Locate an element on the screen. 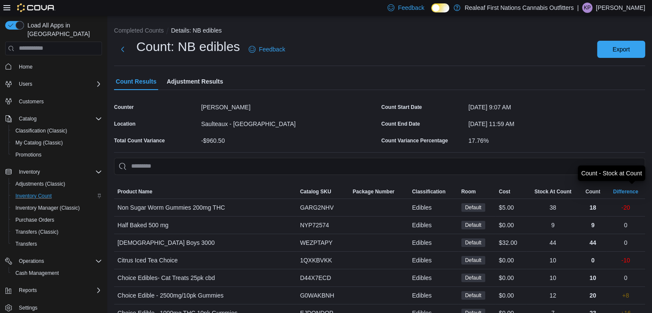  button: Cash Management is located at coordinates (57, 273).